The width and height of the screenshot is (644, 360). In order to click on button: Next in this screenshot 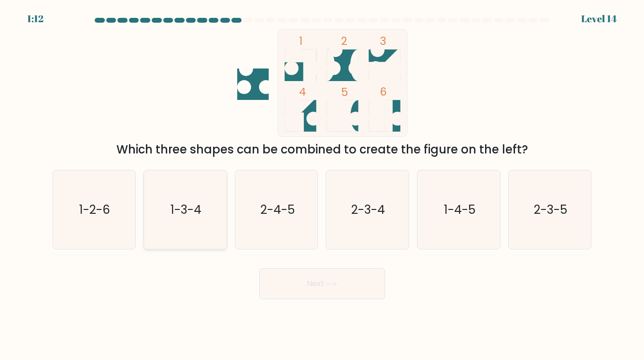, I will do `click(322, 284)`.